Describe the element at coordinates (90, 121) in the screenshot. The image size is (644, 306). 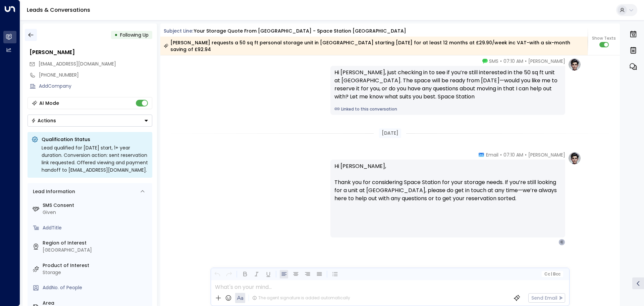
I see `button: Actions` at that location.